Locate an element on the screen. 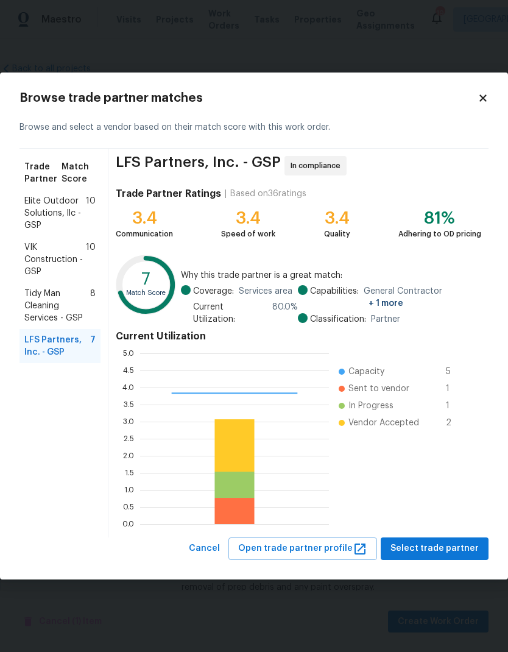 This screenshot has width=508, height=652. text: 4.5 is located at coordinates (129, 371).